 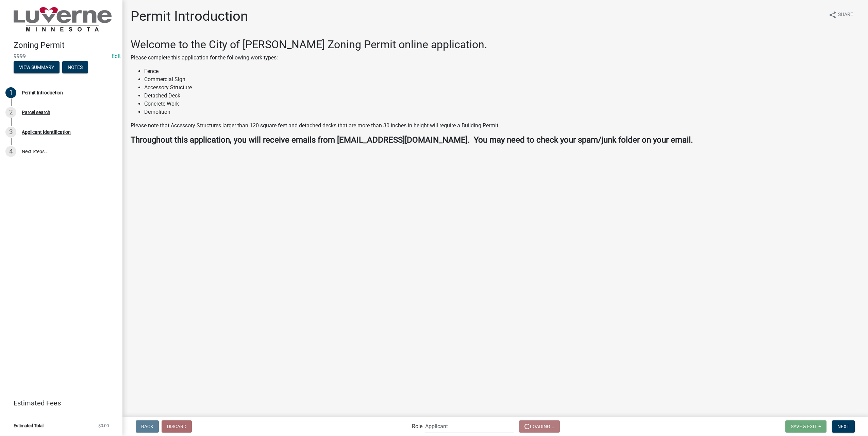 What do you see at coordinates (42, 92) in the screenshot?
I see `div: Permit Introduction` at bounding box center [42, 92].